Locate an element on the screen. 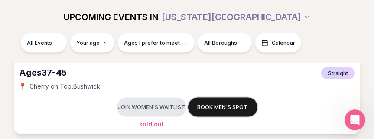 The image size is (374, 139). button: All Boroughs is located at coordinates (225, 42).